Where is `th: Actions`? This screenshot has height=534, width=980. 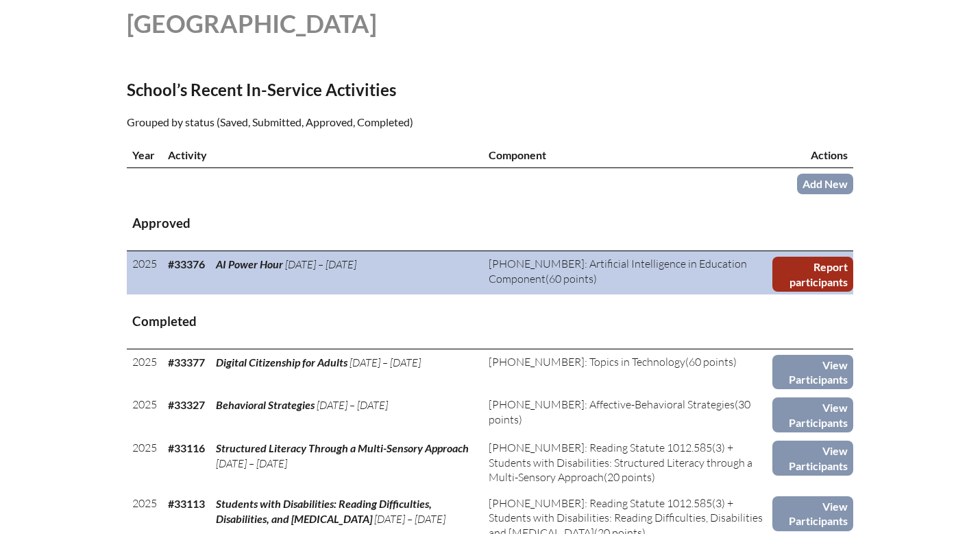 th: Actions is located at coordinates (813, 155).